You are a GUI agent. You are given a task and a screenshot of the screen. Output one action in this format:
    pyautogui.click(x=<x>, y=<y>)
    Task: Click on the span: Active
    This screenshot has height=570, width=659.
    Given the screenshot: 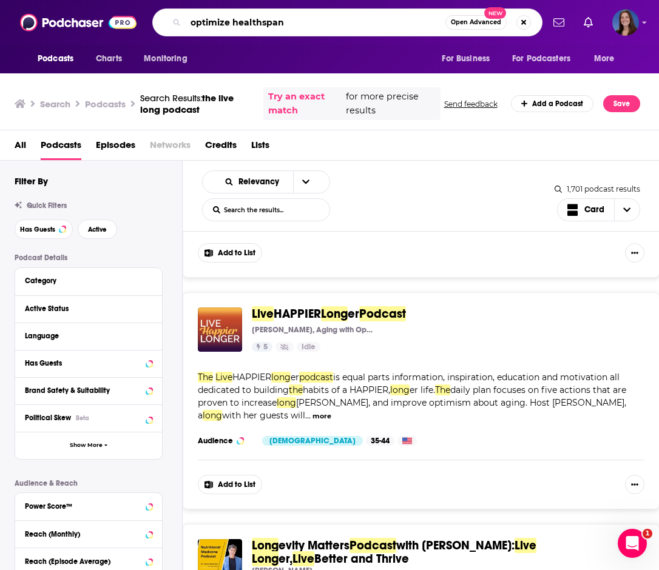 What is the action you would take?
    pyautogui.click(x=97, y=229)
    